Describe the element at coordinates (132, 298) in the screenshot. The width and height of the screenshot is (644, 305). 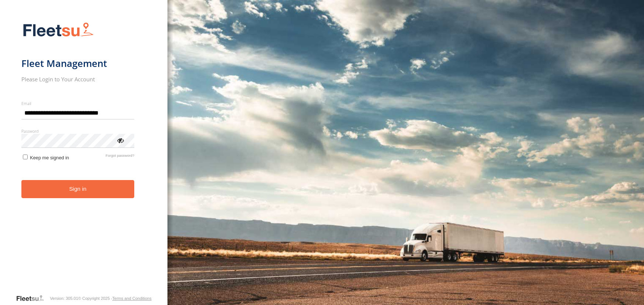
I see `a: Terms and Conditions` at that location.